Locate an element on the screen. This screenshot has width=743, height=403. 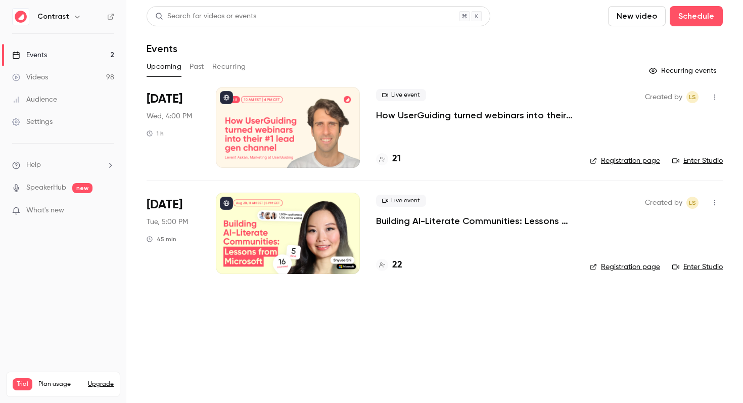
div: Videos is located at coordinates (30, 77).